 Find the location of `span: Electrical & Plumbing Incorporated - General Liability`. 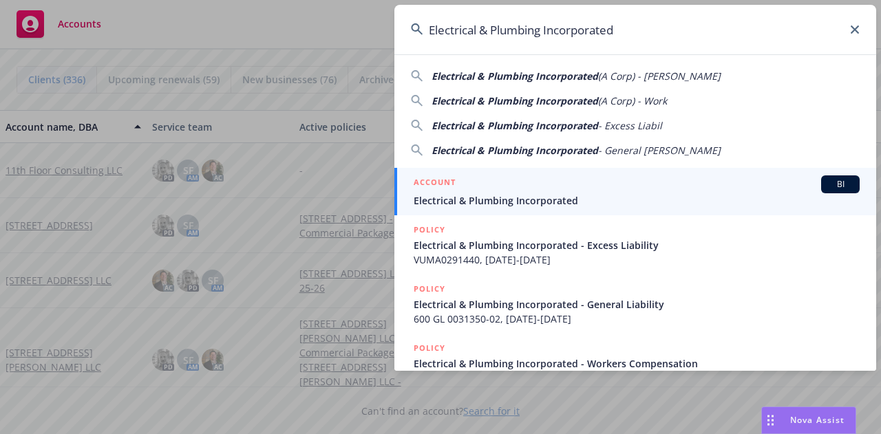

span: Electrical & Plumbing Incorporated - General Liability is located at coordinates (637, 304).